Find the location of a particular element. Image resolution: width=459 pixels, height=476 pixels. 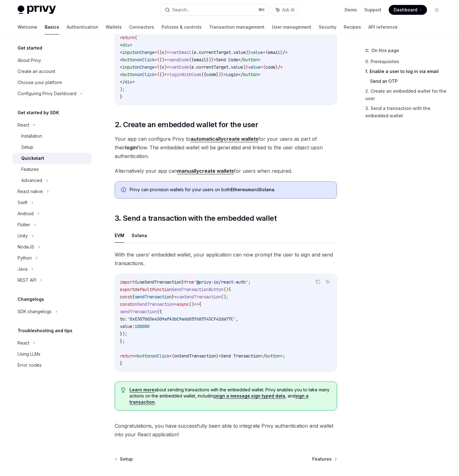

a: sign a message is located at coordinates (233, 396).